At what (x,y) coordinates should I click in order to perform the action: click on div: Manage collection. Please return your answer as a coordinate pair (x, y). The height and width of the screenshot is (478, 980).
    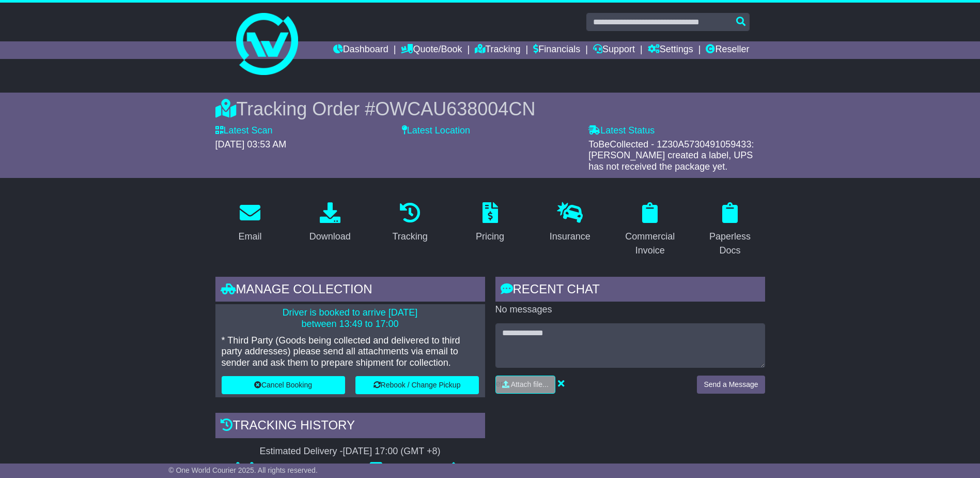
    Looking at the image, I should click on (351, 290).